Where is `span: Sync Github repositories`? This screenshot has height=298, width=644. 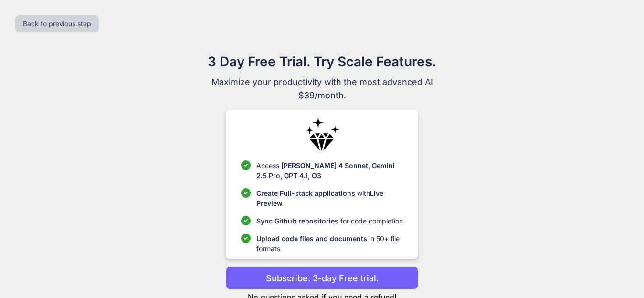
span: Sync Github repositories is located at coordinates (297, 221).